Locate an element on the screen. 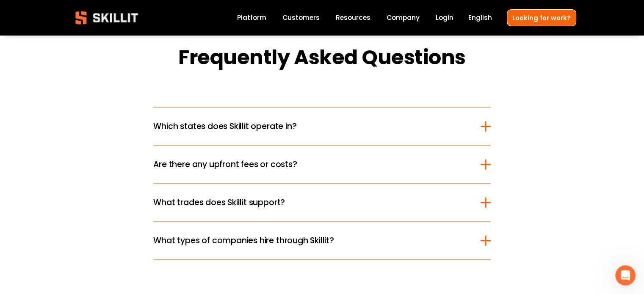 This screenshot has width=644, height=294. span: Are there any upfront fees or costs? is located at coordinates (317, 164).